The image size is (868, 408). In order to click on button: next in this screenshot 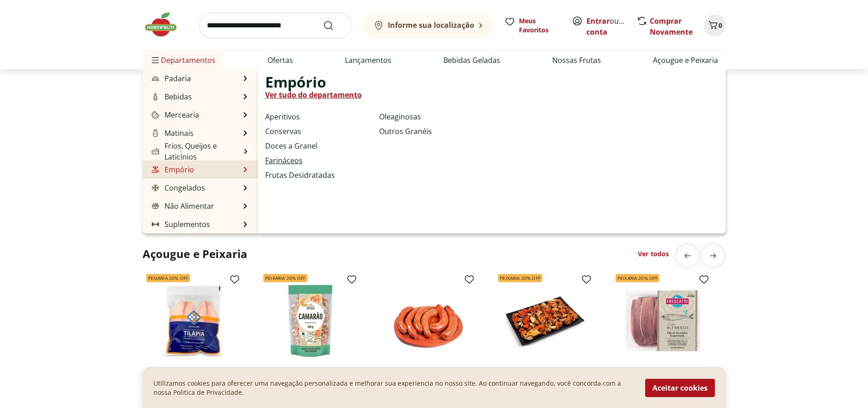, I will do `click(713, 256)`.